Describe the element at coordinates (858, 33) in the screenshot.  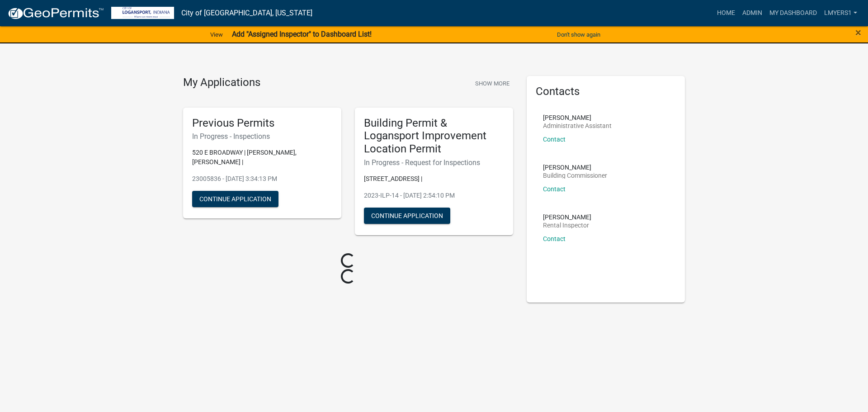
I see `button: Close` at that location.